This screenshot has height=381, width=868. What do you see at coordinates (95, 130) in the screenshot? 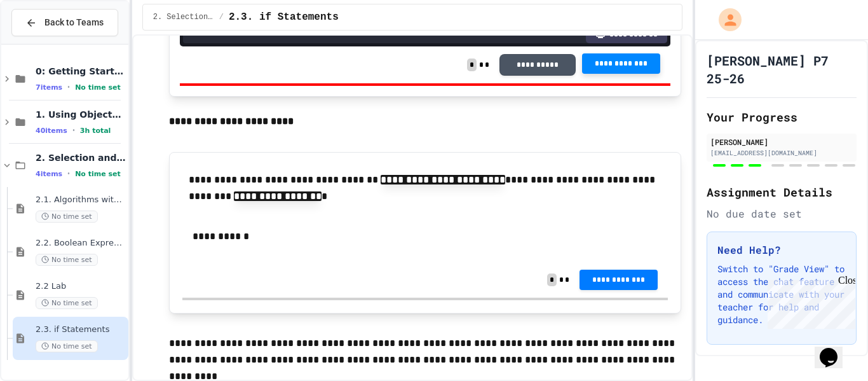
I see `span: 3h total` at bounding box center [95, 130].